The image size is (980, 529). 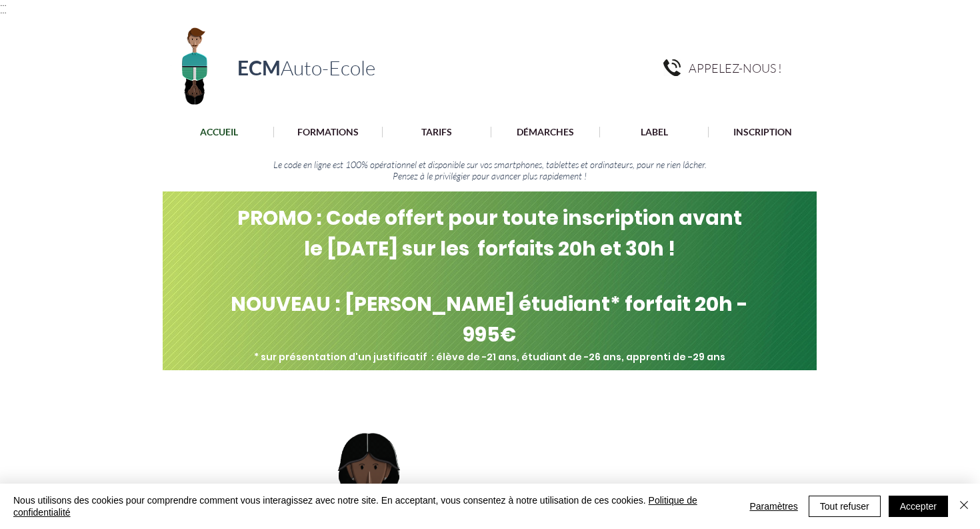 I want to click on p: DÉMARCHES, so click(x=545, y=132).